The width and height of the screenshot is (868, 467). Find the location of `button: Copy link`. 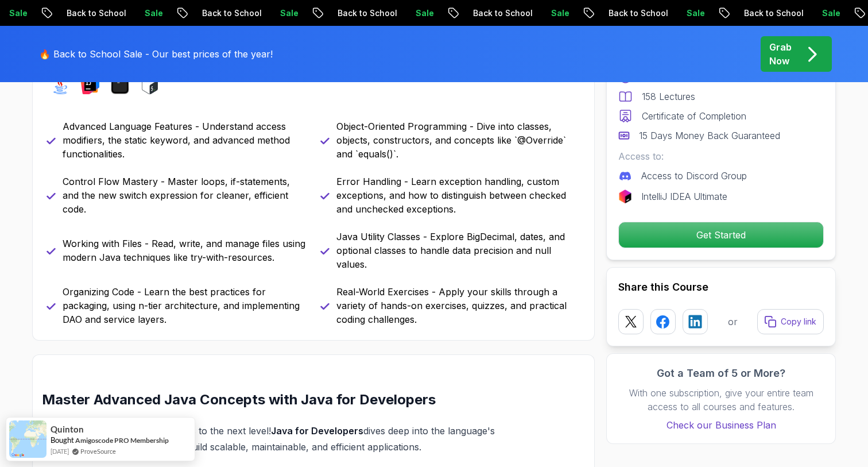

button: Copy link is located at coordinates (790, 321).